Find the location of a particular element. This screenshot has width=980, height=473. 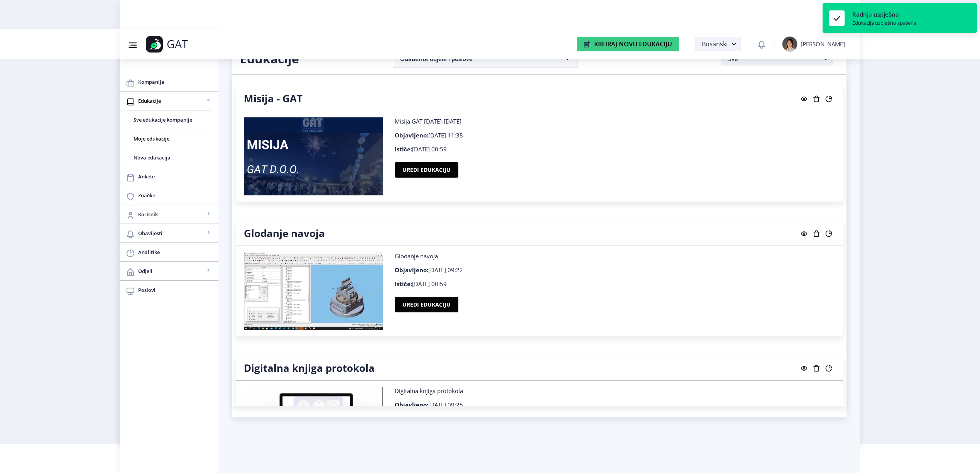

img: Misija - GAT is located at coordinates (313, 157).